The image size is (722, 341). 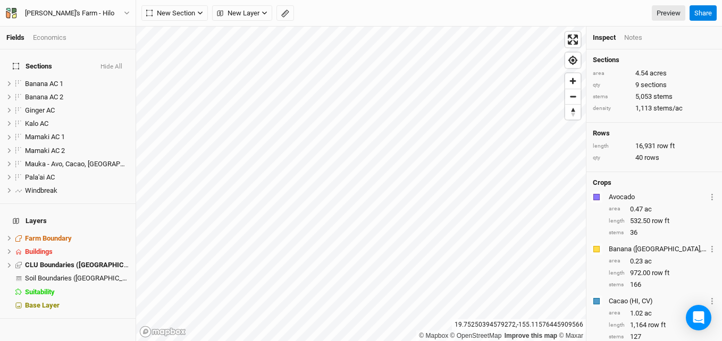 I want to click on div: 16,931, so click(x=654, y=146).